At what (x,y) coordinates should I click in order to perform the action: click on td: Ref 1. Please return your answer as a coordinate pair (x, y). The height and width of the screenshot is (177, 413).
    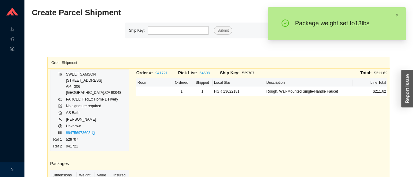
    Looking at the image, I should click on (59, 140).